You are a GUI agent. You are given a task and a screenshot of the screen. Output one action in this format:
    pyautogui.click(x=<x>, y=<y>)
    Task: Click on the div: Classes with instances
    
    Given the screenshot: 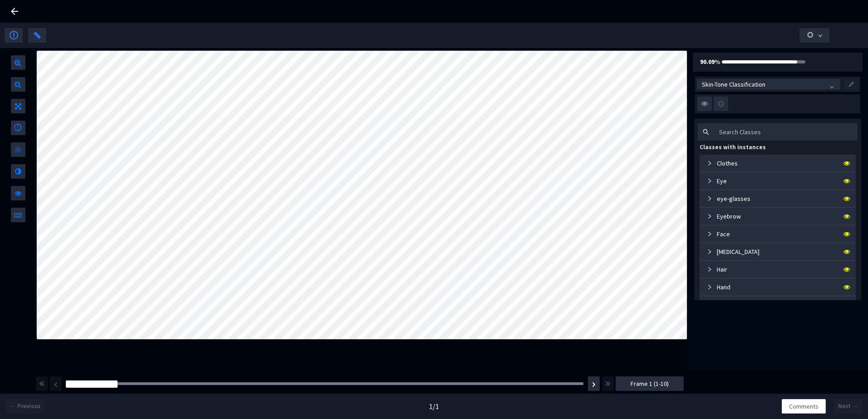 What is the action you would take?
    pyautogui.click(x=781, y=148)
    